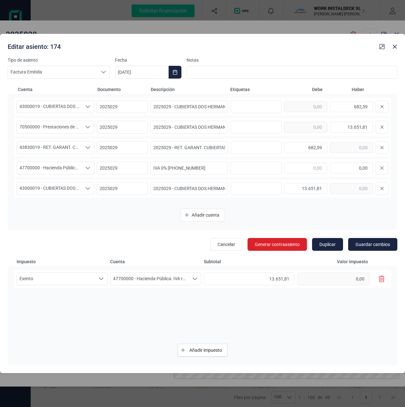 This screenshot has height=407, width=405. I want to click on button: Choose Date, so click(175, 72).